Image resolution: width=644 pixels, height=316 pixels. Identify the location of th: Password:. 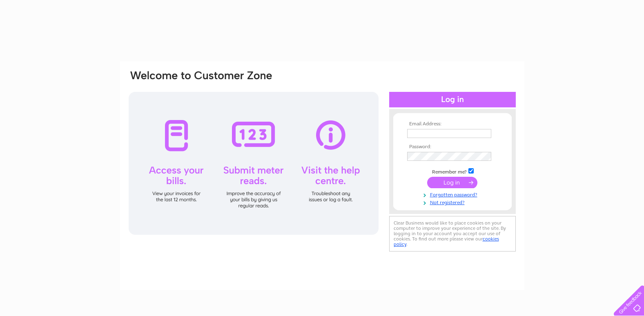
(453, 147).